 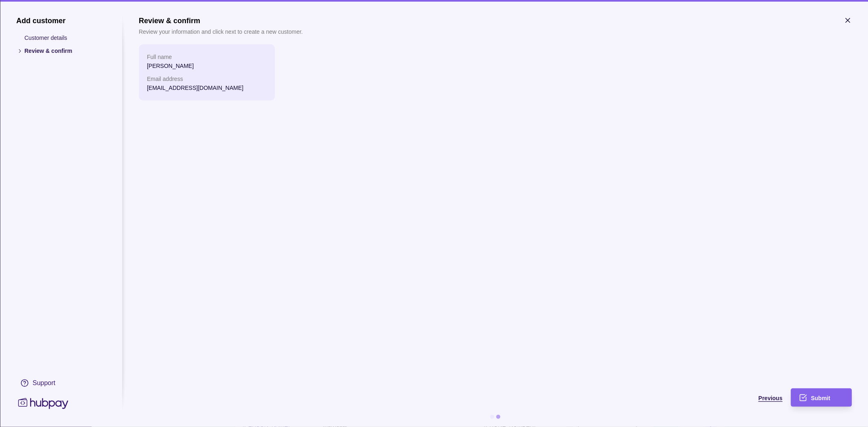 I want to click on p: Email address, so click(x=207, y=79).